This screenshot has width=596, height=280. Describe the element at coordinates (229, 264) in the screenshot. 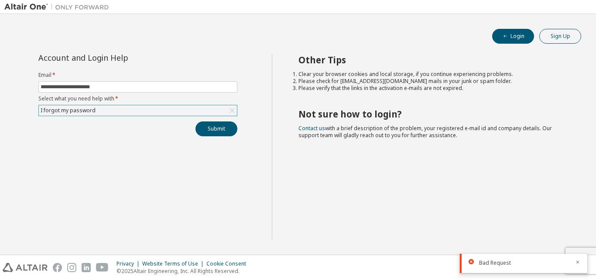

I see `div: Cookie Consent` at that location.